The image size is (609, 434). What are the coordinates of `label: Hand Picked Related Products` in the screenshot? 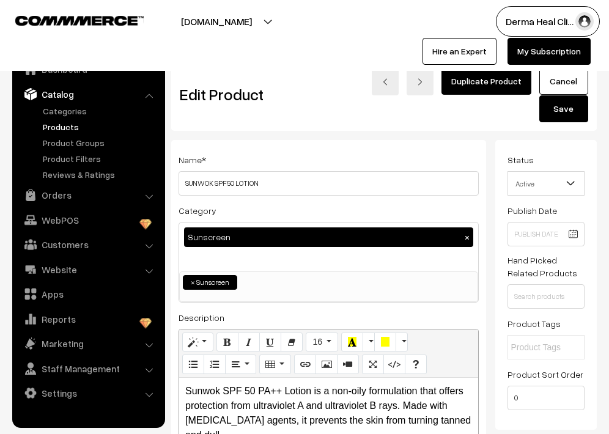 It's located at (546, 267).